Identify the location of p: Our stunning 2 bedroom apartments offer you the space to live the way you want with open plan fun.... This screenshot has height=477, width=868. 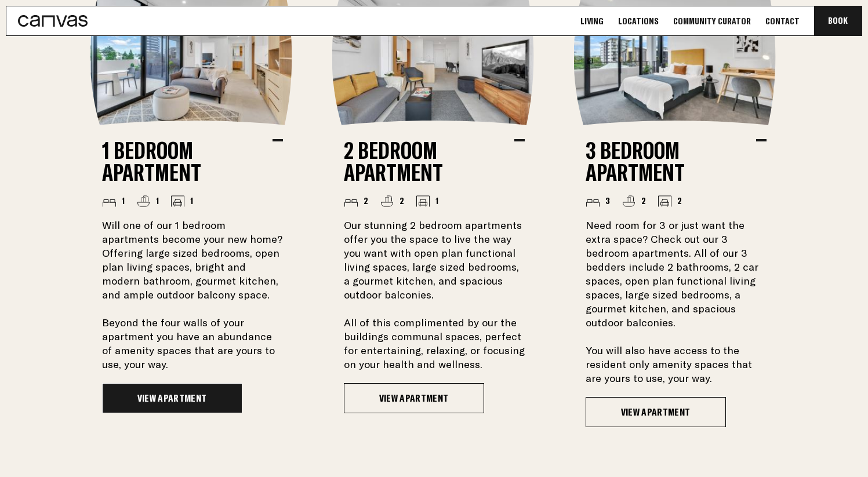
(434, 295).